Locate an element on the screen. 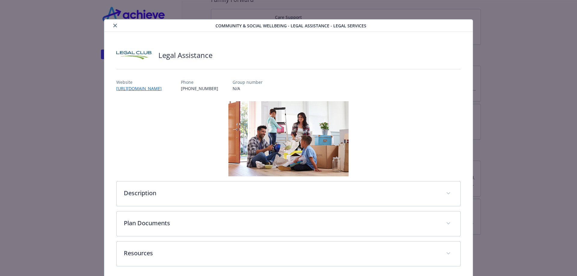  p: Plan Documents is located at coordinates (282, 223).